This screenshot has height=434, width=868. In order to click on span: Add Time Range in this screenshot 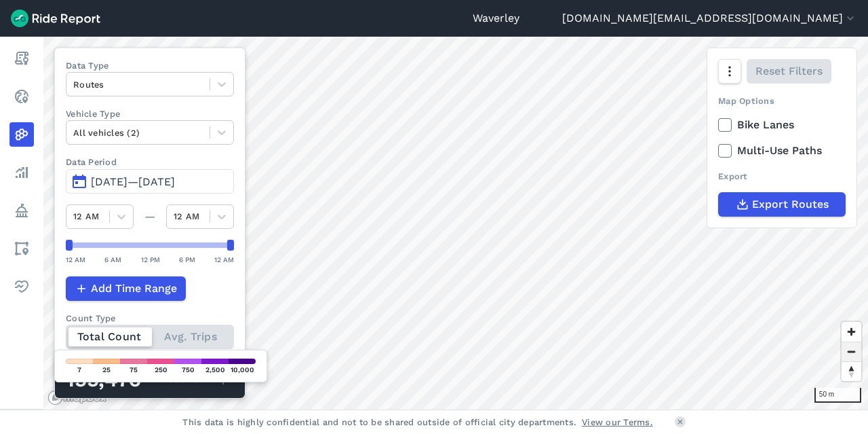, I will do `click(133, 289)`.